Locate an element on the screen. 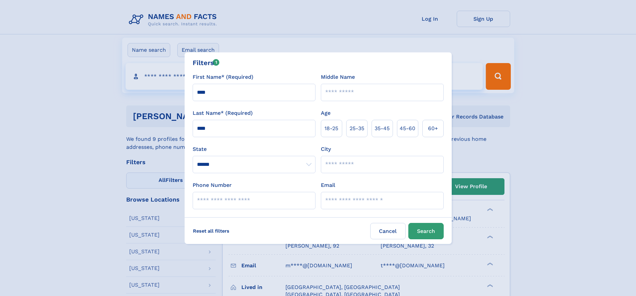 This screenshot has width=636, height=296. label: State is located at coordinates (254, 149).